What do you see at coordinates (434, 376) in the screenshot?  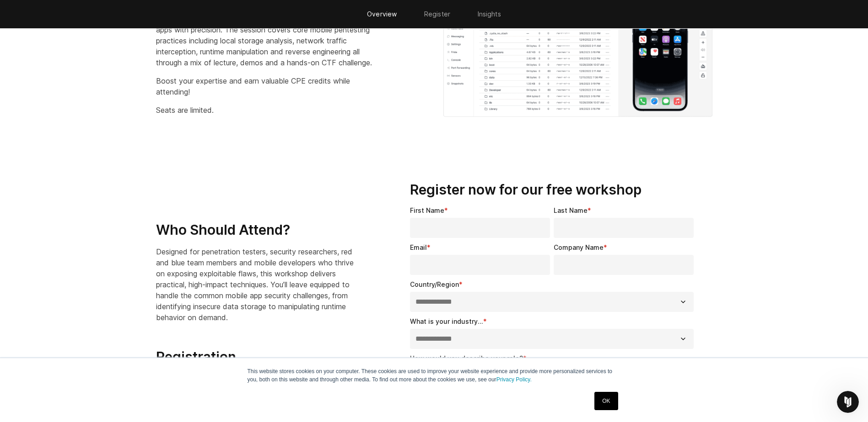 I see `p: This website stores cookies on your computer. These cookies are used to improve your website expe...` at bounding box center [434, 376].